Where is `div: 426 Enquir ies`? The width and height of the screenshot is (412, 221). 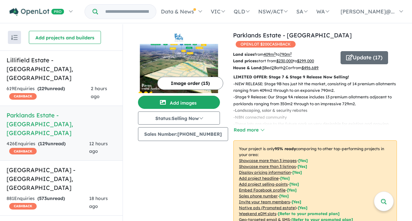
div: 426 Enquir ies is located at coordinates (48, 148).